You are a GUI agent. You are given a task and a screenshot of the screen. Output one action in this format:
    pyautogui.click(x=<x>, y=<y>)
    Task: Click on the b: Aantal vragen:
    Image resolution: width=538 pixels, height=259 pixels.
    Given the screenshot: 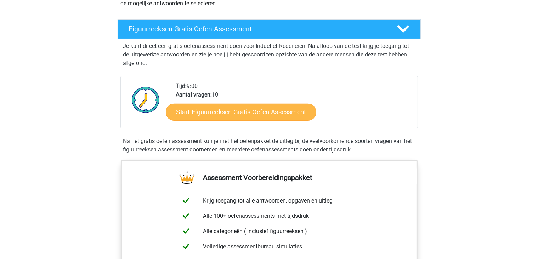 What is the action you would take?
    pyautogui.click(x=194, y=94)
    